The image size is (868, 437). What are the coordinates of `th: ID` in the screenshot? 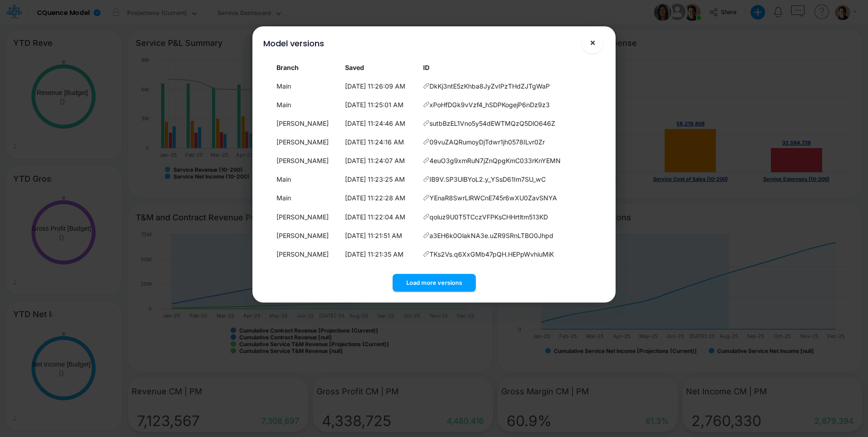 It's located at (501, 67).